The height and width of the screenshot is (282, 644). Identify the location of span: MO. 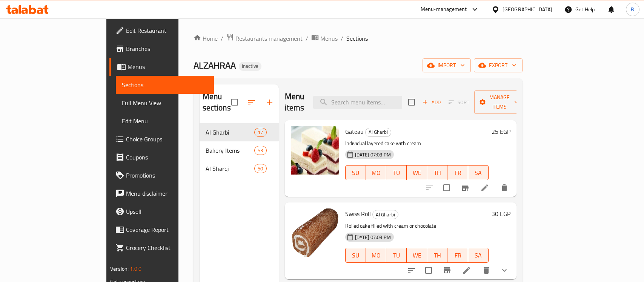
(376, 255).